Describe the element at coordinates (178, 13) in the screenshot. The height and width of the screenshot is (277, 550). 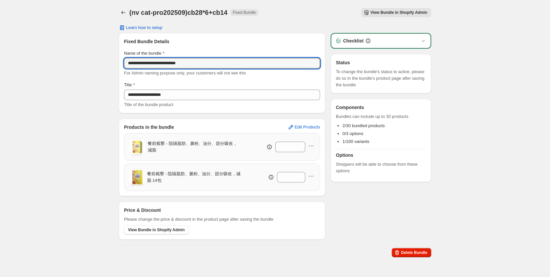
I see `h1: (nv cat-pro202509)cb28*6+cb14` at that location.